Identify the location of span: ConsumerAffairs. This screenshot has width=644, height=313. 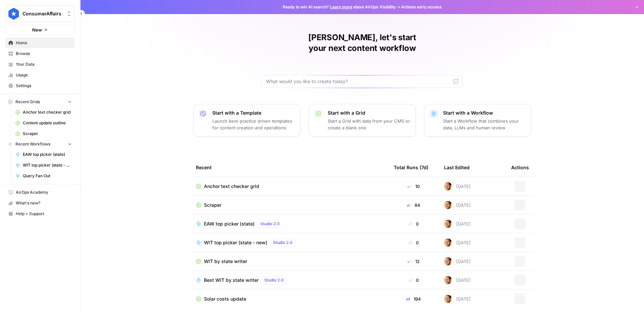
(42, 14).